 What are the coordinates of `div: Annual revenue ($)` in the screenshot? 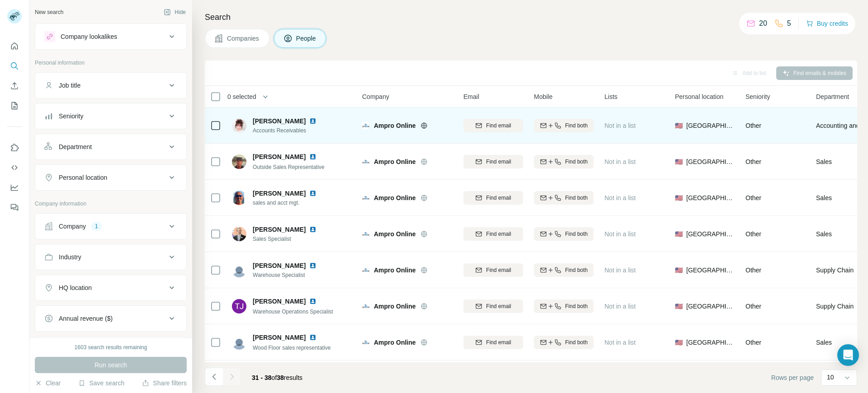 It's located at (86, 319).